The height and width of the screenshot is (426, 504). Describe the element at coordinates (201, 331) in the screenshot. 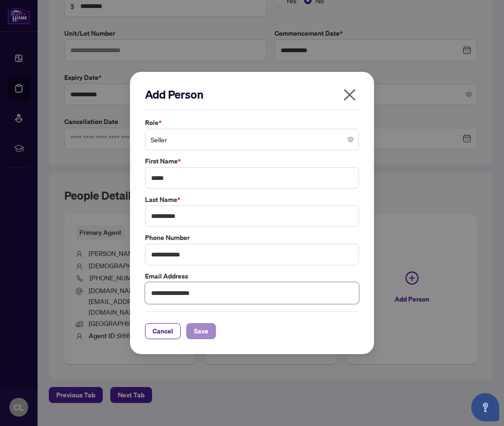

I see `button: Save` at that location.